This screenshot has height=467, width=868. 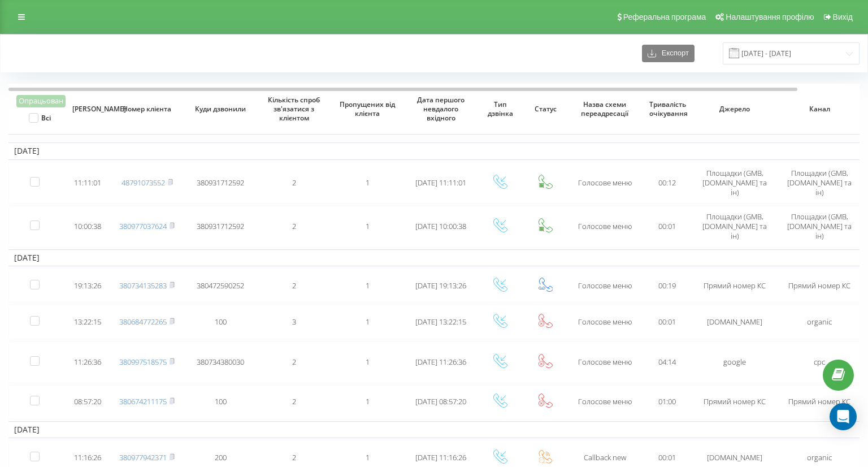 What do you see at coordinates (673, 53) in the screenshot?
I see `span: Експорт` at bounding box center [673, 53].